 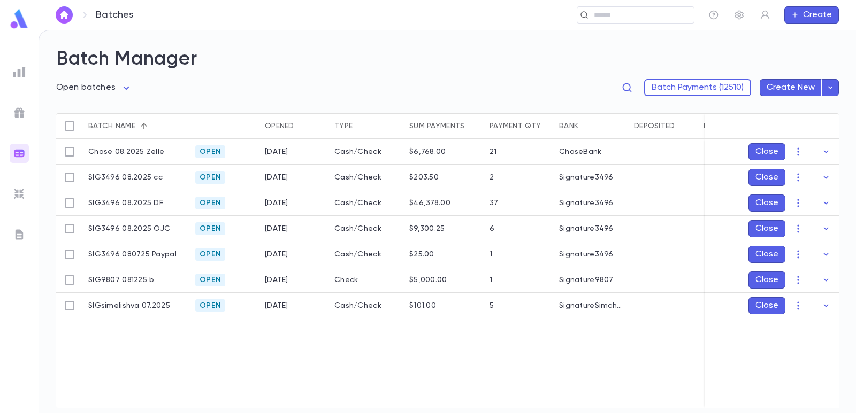 What do you see at coordinates (591, 306) in the screenshot?
I see `div: SignatureSimchasElisheva` at bounding box center [591, 306].